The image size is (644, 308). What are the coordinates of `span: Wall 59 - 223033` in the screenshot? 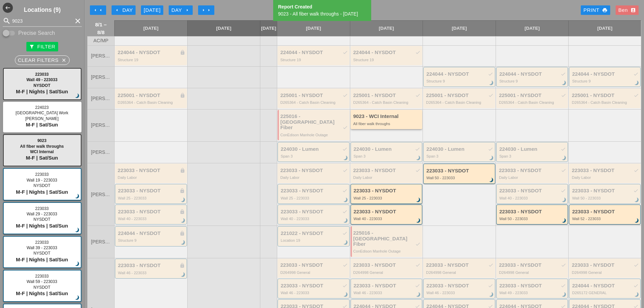 It's located at (42, 282).